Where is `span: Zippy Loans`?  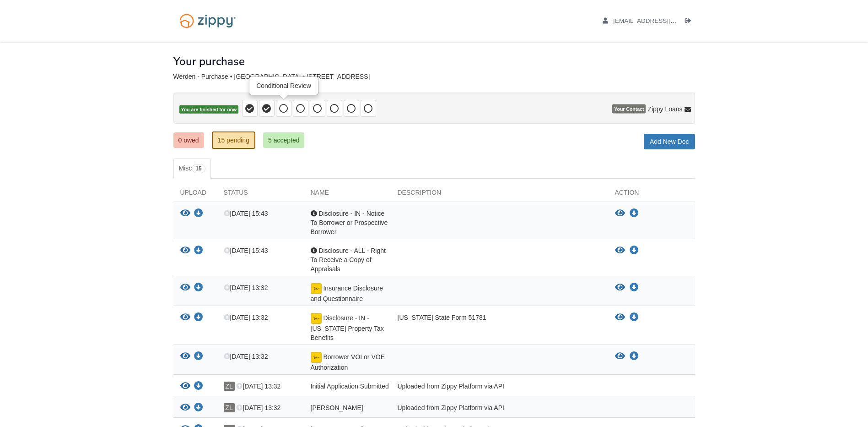
span: Zippy Loans is located at coordinates (665, 109).